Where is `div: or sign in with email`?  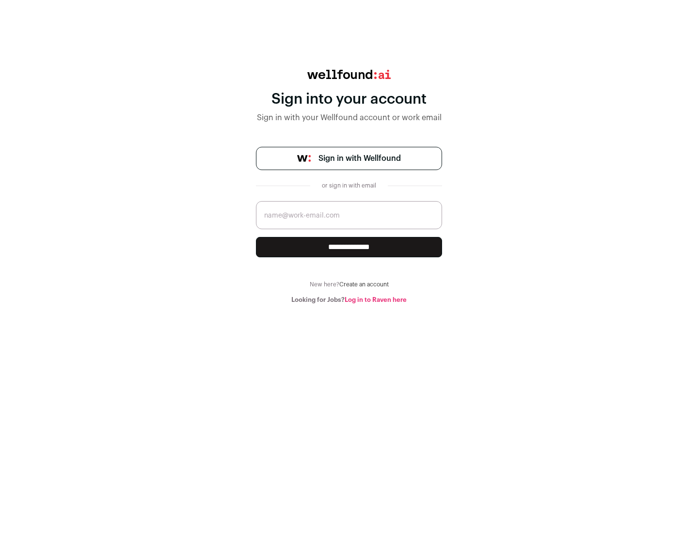
div: or sign in with email is located at coordinates (349, 186).